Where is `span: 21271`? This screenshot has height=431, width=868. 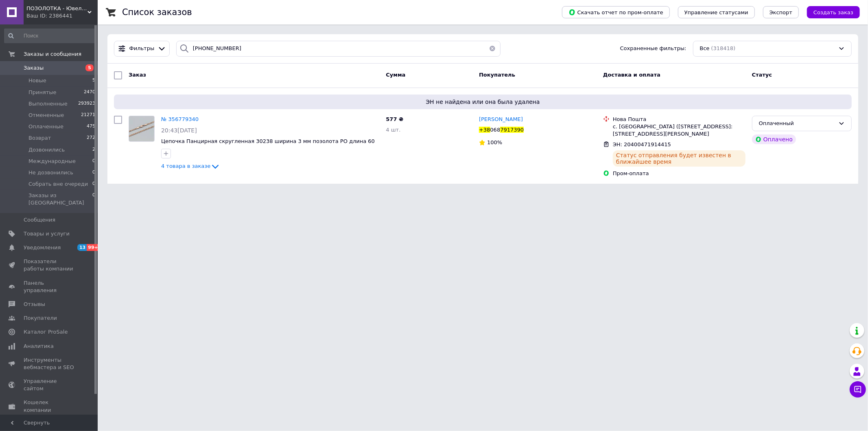 span: 21271 is located at coordinates (88, 115).